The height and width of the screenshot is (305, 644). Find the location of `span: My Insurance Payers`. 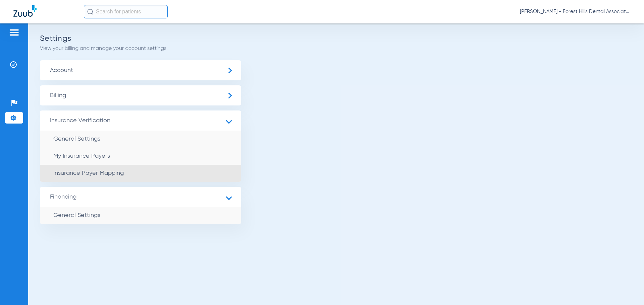

span: My Insurance Payers is located at coordinates (82, 156).